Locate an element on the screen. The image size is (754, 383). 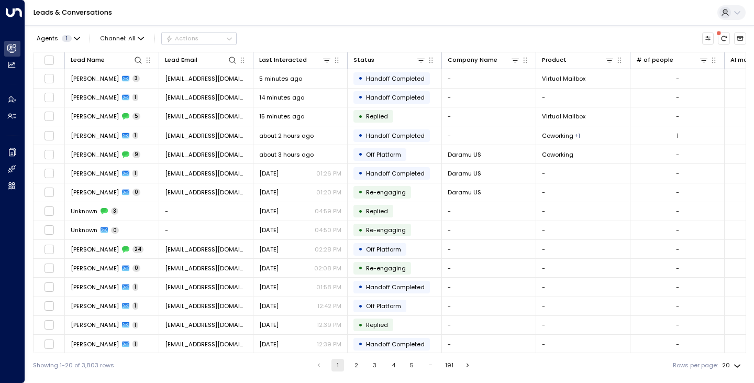
p: 12:39 PM is located at coordinates (329, 325).